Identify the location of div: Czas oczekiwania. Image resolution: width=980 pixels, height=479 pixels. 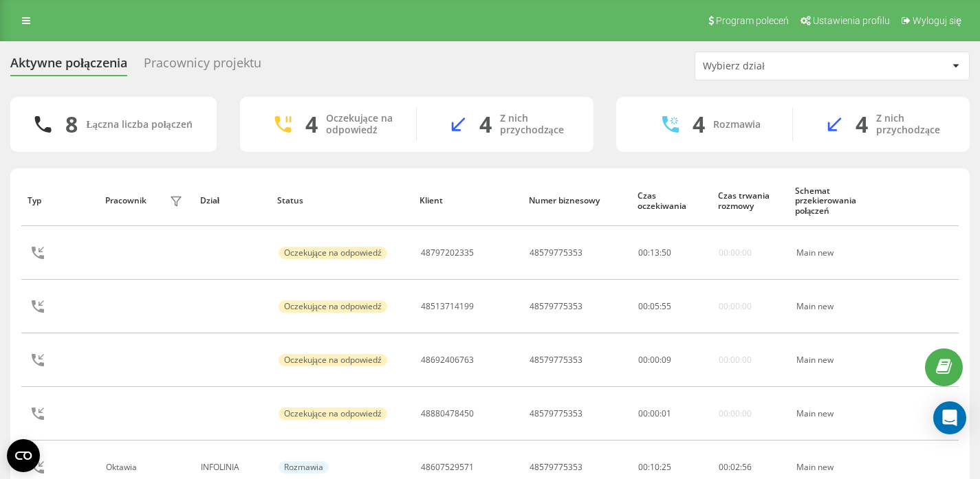
(671, 201).